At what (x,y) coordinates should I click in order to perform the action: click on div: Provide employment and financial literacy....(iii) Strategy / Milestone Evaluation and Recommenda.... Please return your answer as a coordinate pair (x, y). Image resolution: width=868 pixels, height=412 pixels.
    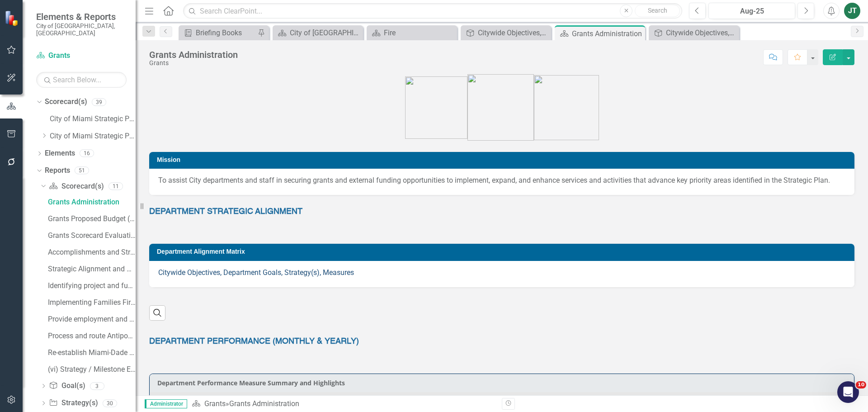
    Looking at the image, I should click on (92, 319).